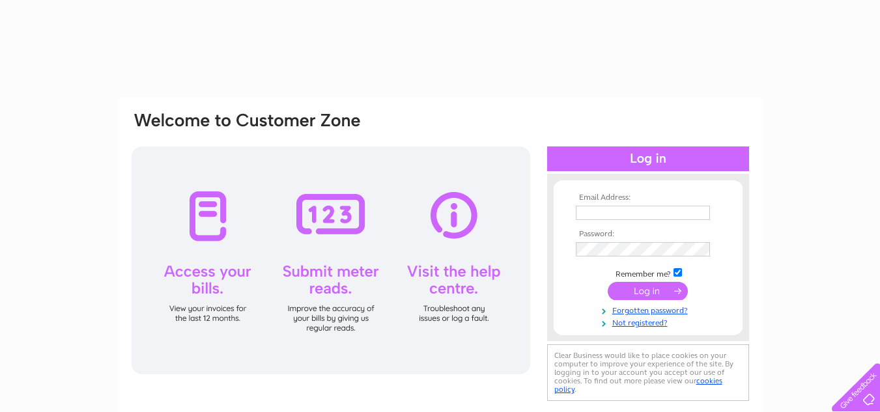  I want to click on th: Email Address:, so click(648, 198).